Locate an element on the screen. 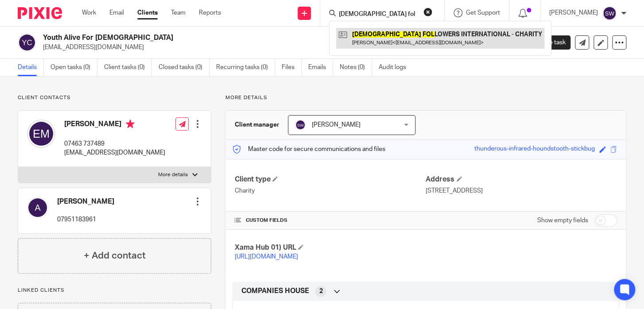 Image resolution: width=644 pixels, height=309 pixels. a: Details is located at coordinates (30, 67).